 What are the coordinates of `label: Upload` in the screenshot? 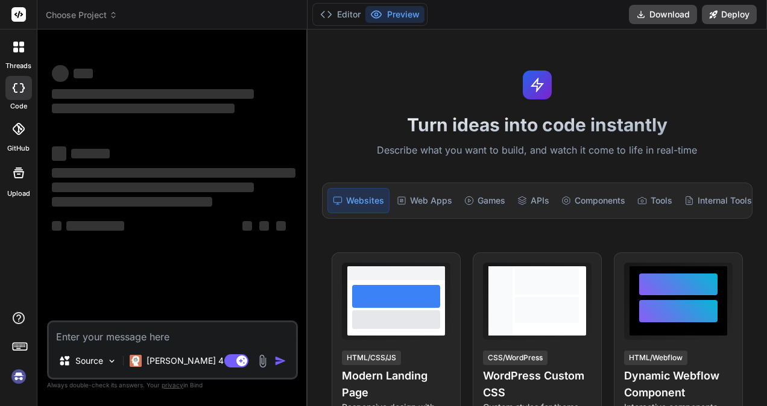 It's located at (19, 194).